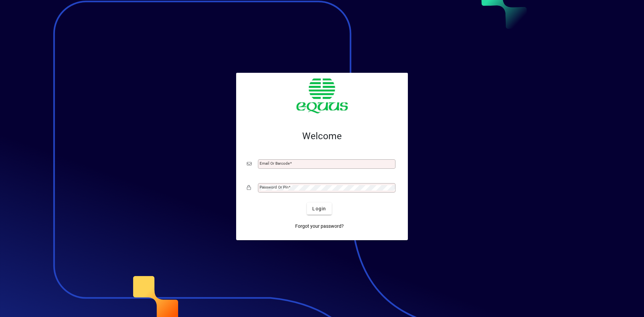 The height and width of the screenshot is (317, 644). I want to click on button: Login, so click(319, 209).